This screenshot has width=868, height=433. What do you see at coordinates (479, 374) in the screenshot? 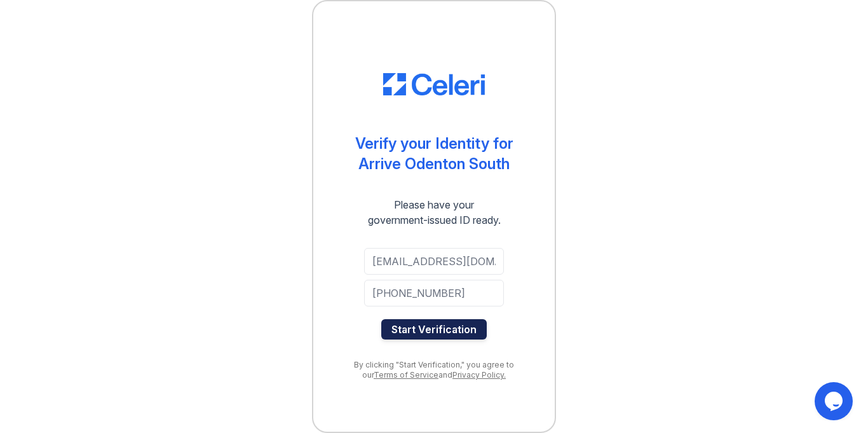
I see `a: Privacy Policy.` at bounding box center [479, 374].